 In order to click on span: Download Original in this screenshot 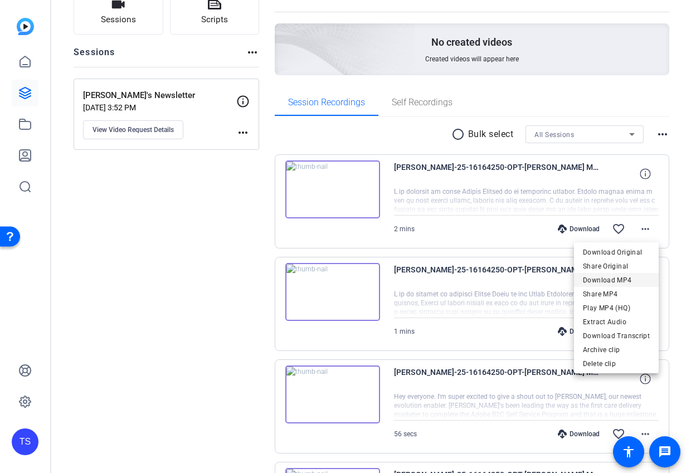, I will do `click(616, 252)`.